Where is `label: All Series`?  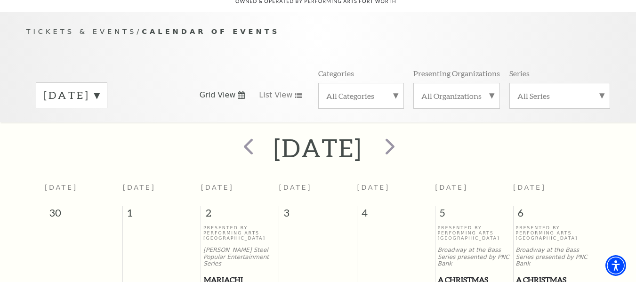
label: All Series is located at coordinates (559, 96).